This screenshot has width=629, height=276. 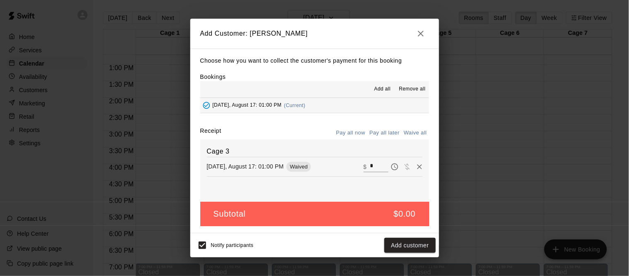 What do you see at coordinates (419, 167) in the screenshot?
I see `button: Remove` at bounding box center [419, 167].